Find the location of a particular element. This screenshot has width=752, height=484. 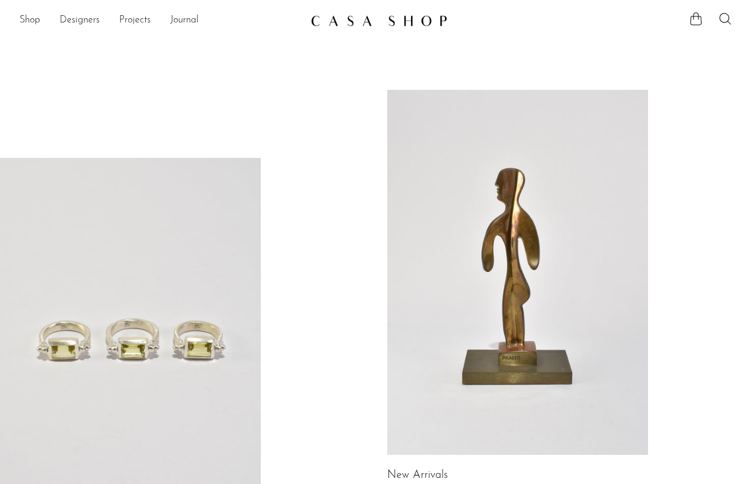

a: Shop is located at coordinates (30, 21).